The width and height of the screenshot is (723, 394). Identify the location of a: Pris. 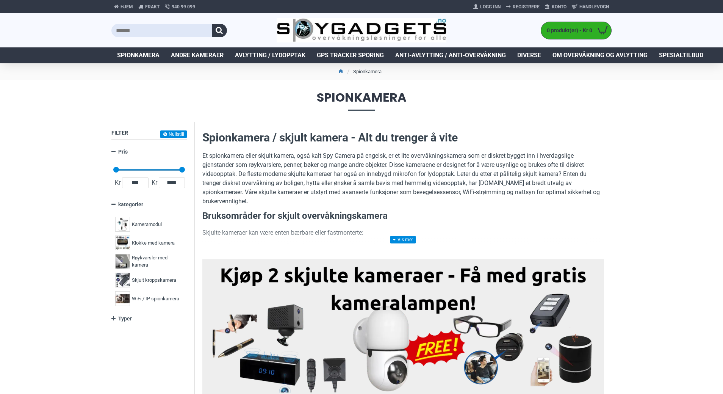
(149, 152).